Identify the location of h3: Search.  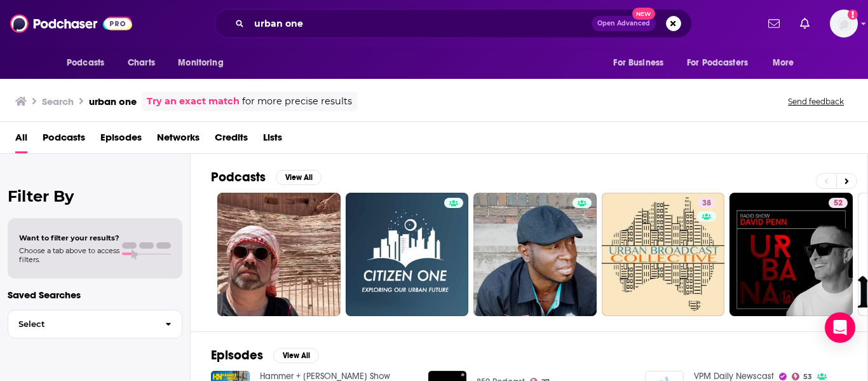
(58, 101).